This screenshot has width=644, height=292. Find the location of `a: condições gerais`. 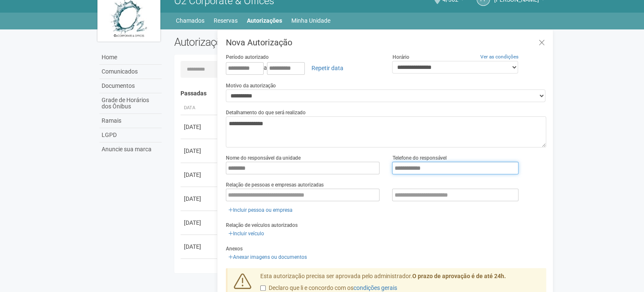

a: condições gerais is located at coordinates (375, 288).